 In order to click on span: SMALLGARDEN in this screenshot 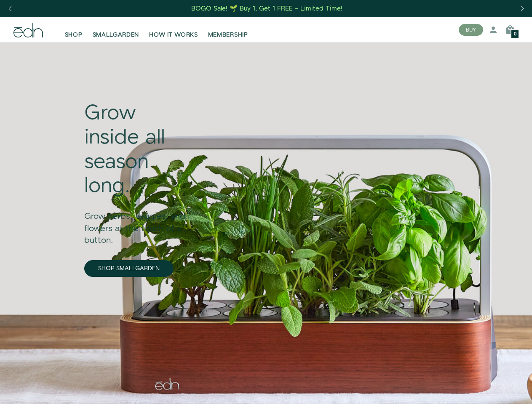, I will do `click(116, 35)`.